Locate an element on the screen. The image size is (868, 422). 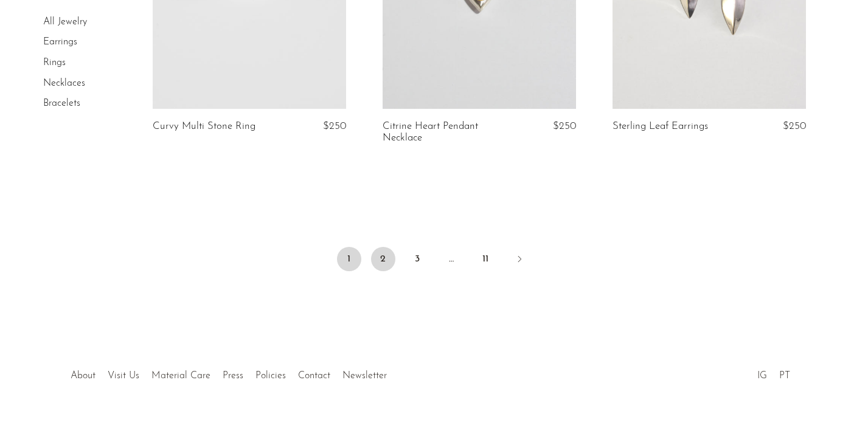
ul: Social Medias is located at coordinates (773, 373).